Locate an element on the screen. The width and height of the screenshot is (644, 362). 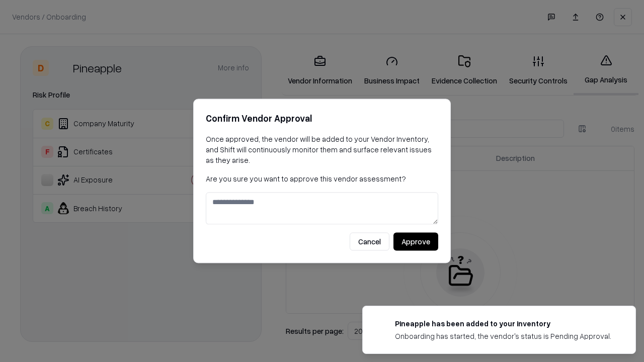
p: Once approved, the vendor will be added to your Vendor Inventory, and Shift will continuously mon... is located at coordinates (322, 149).